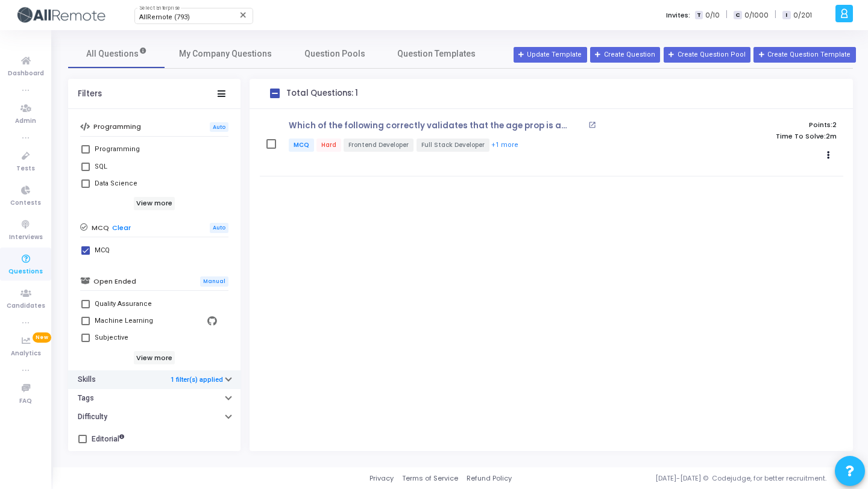 The height and width of the screenshot is (489, 868). Describe the element at coordinates (86, 398) in the screenshot. I see `h6: Tags` at that location.